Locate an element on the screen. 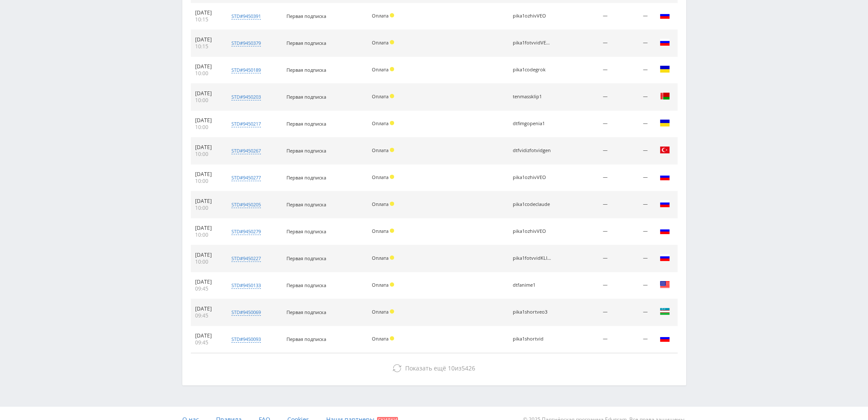 This screenshot has height=420, width=868. div: pika1shortveo3 is located at coordinates (532, 312).